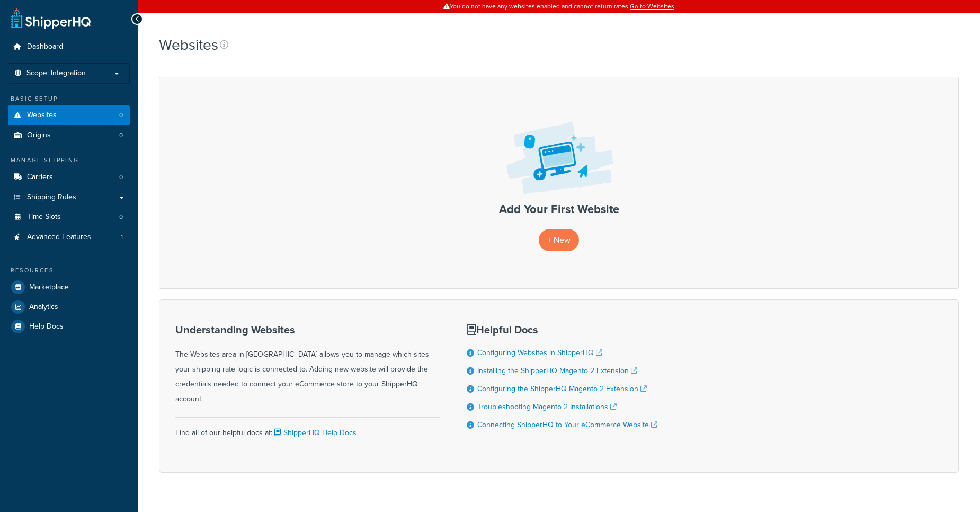 The image size is (980, 512). Describe the element at coordinates (69, 160) in the screenshot. I see `div: Manage Shipping` at that location.